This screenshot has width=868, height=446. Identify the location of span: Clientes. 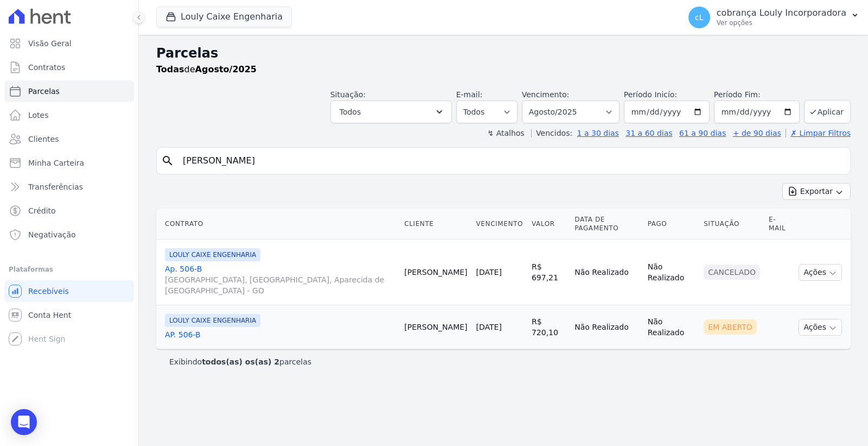
(44, 139).